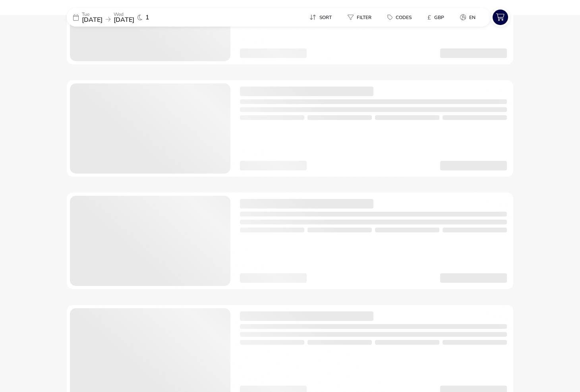  I want to click on p: Wed, so click(124, 14).